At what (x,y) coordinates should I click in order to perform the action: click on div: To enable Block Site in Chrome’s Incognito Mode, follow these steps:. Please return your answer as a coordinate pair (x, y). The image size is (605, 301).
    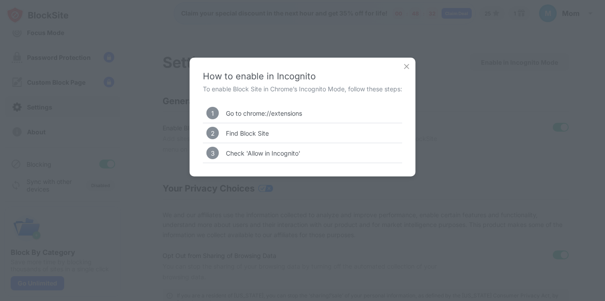
    Looking at the image, I should click on (303, 89).